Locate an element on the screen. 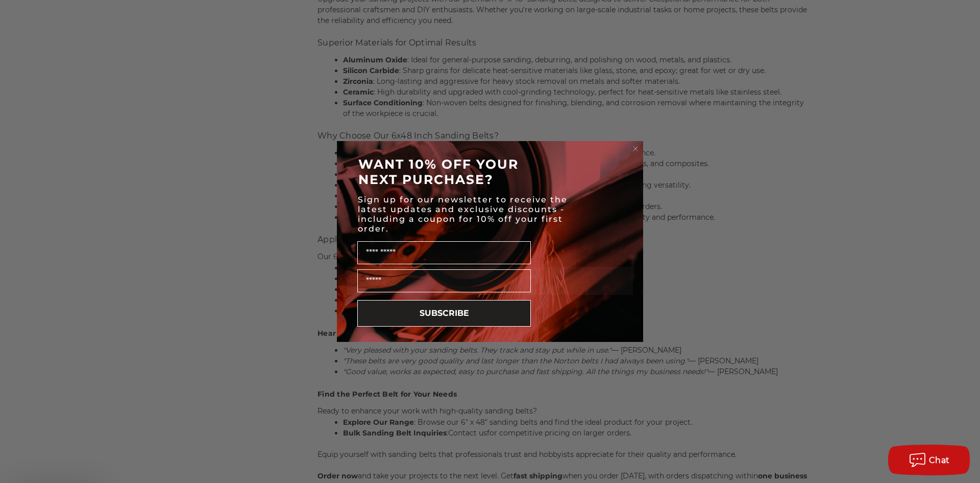 The width and height of the screenshot is (980, 483). button: SUBSCRIBE is located at coordinates (444, 313).